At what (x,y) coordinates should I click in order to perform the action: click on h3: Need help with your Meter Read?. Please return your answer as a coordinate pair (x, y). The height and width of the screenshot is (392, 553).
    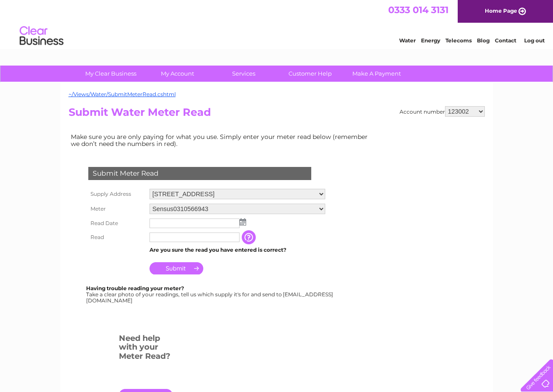
    Looking at the image, I should click on (146, 349).